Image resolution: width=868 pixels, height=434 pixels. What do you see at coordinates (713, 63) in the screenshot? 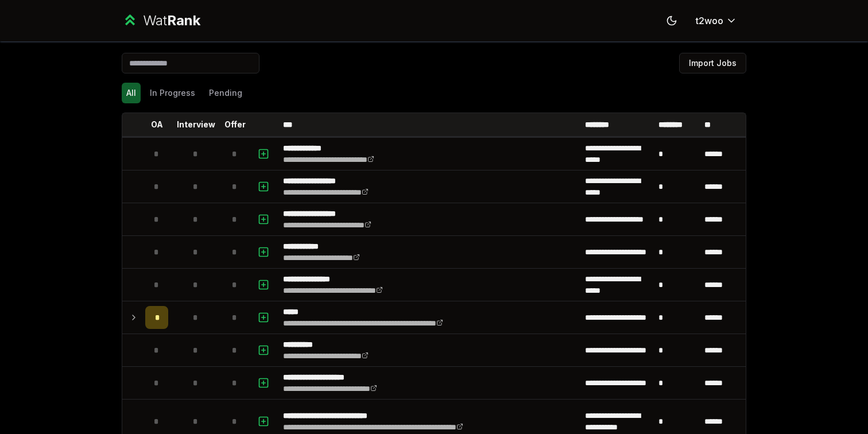
I see `button: Import Jobs` at bounding box center [713, 63].